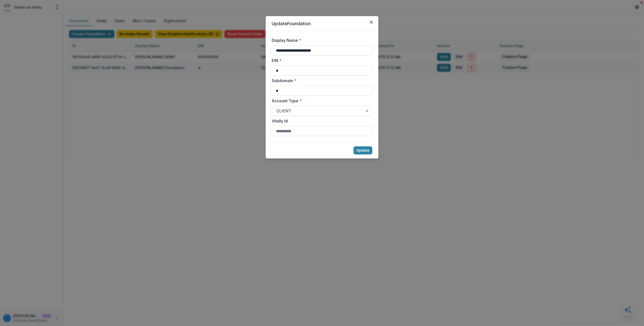  I want to click on label: EIN, so click(320, 60).